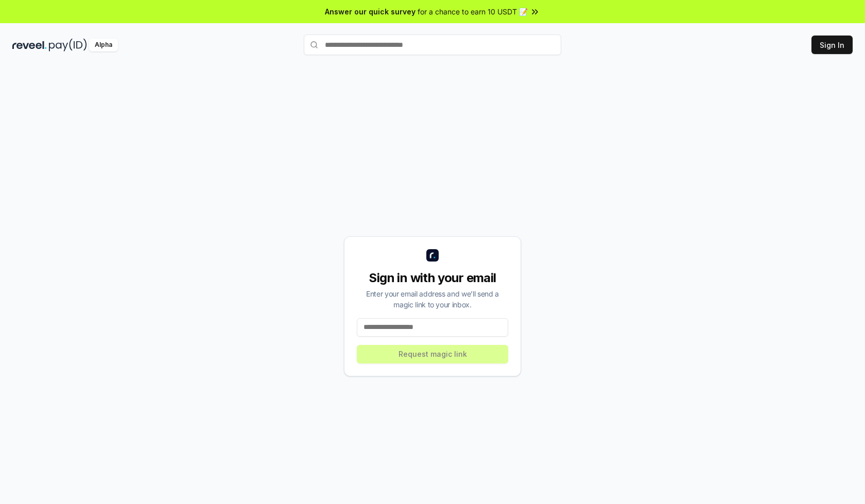 The image size is (865, 504). I want to click on img: reveel_dark, so click(29, 45).